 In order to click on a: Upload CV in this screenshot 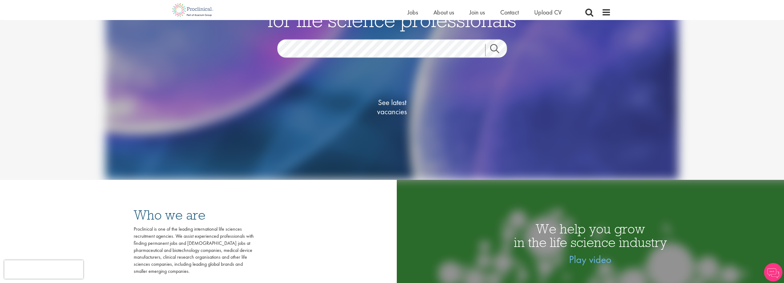, I will do `click(548, 12)`.